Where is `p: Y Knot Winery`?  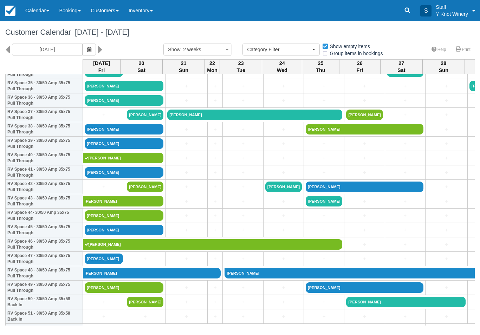
p: Y Knot Winery is located at coordinates (452, 14).